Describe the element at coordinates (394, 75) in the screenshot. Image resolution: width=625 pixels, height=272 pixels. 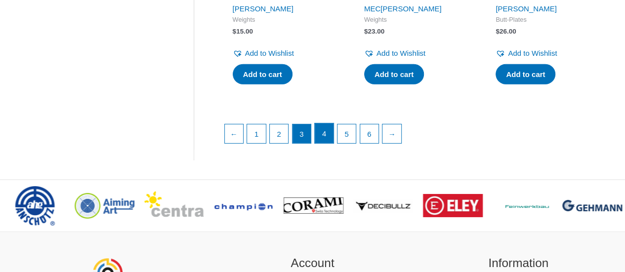
I see `a: Add to cart: “Rod Weight 30g”` at that location.